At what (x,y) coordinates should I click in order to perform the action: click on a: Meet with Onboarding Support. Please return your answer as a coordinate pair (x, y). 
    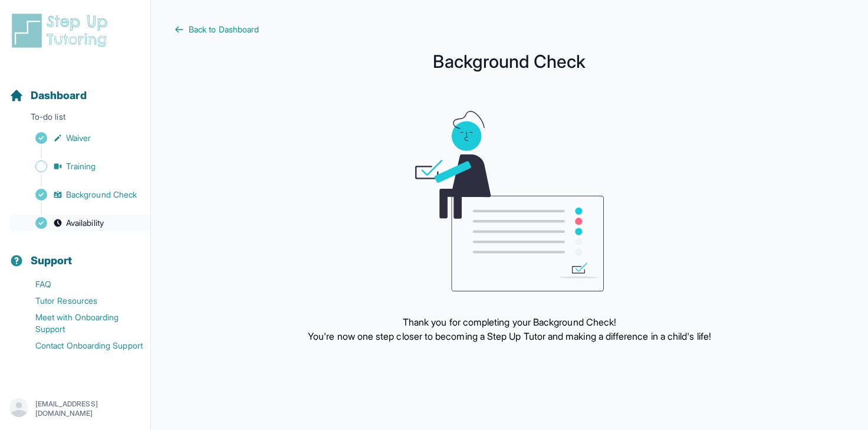
    Looking at the image, I should click on (80, 323).